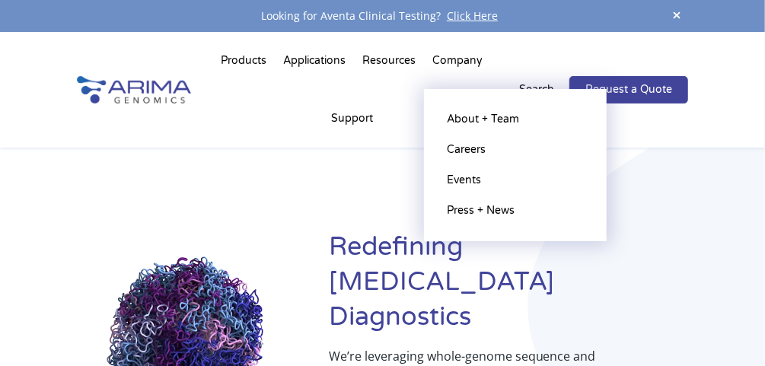 The image size is (765, 366). Describe the element at coordinates (134, 90) in the screenshot. I see `img: Arima-Genomics-logo` at that location.